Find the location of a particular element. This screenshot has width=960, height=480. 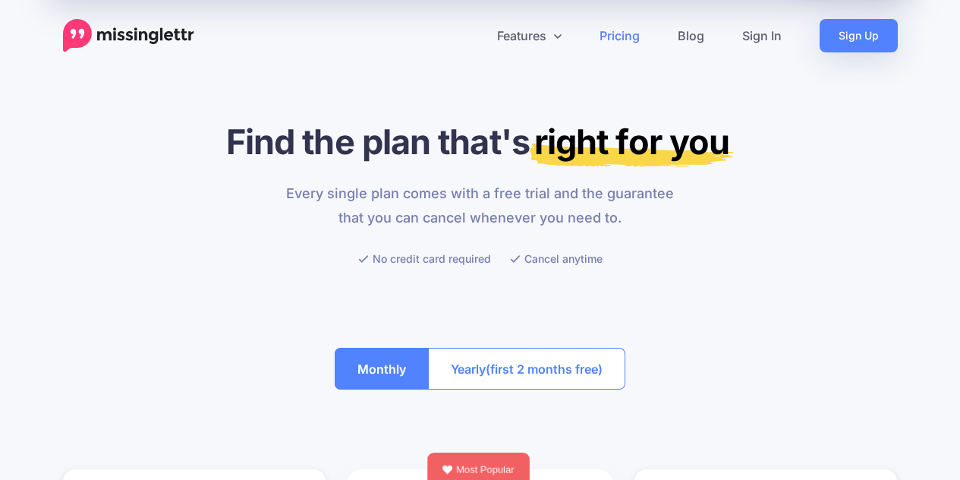

a: Blog is located at coordinates (690, 36).